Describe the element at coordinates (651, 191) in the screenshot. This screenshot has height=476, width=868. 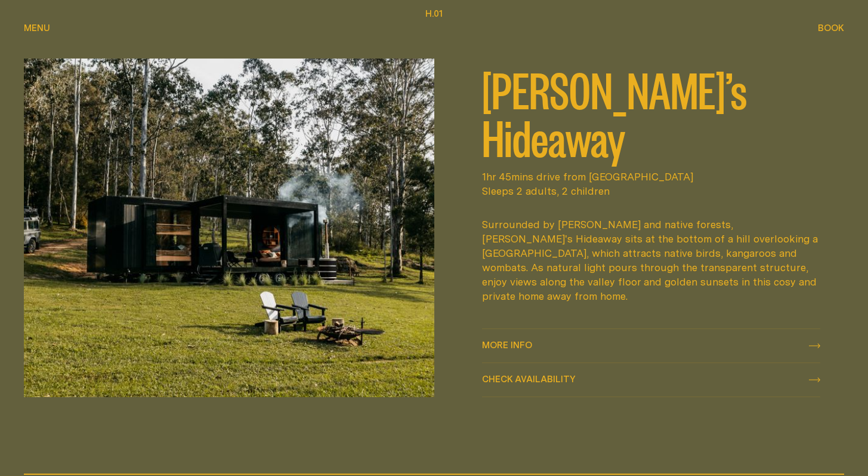
I see `span: Sleeps 2 adults, 2 children` at that location.